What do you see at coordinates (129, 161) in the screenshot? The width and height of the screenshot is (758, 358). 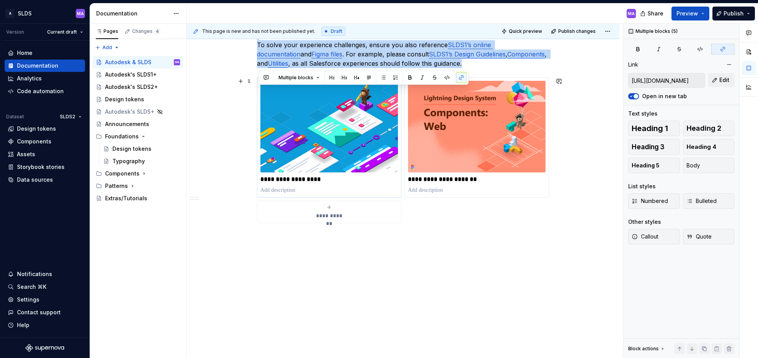 I see `div: Typography` at bounding box center [129, 161].